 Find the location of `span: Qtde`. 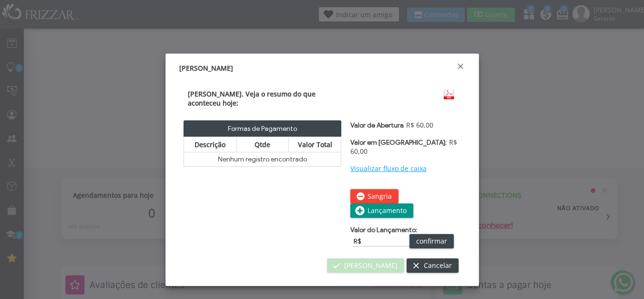

span: Qtde is located at coordinates (262, 144).